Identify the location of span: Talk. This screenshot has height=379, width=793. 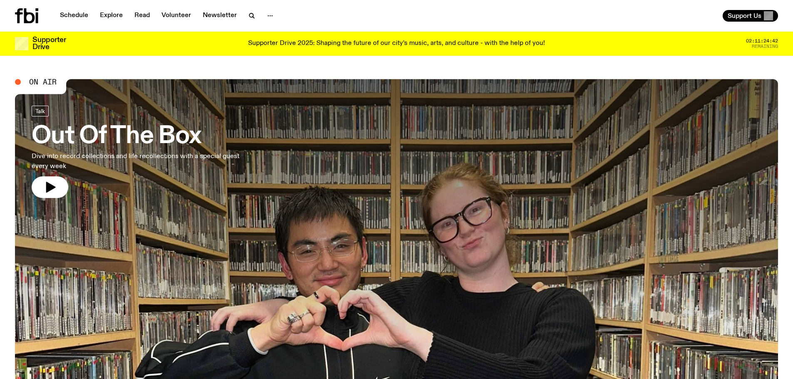
(40, 111).